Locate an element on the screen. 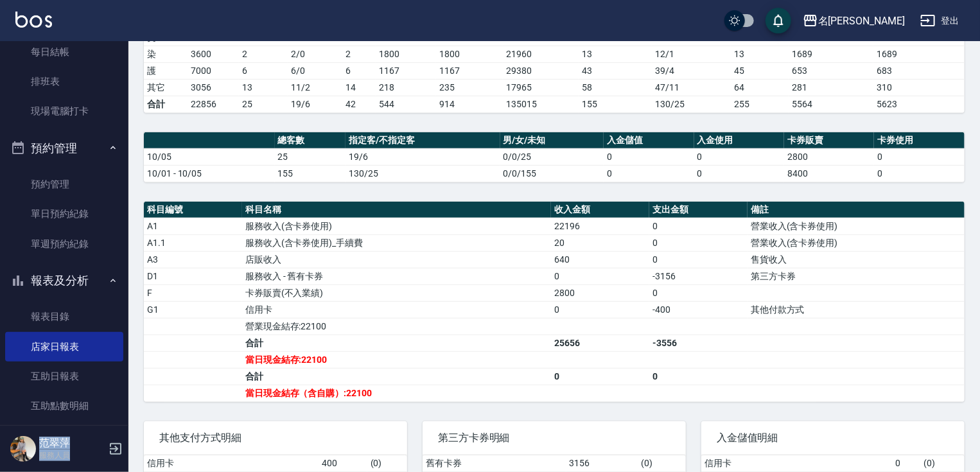 This screenshot has width=980, height=472. td: 43 is located at coordinates (615, 71).